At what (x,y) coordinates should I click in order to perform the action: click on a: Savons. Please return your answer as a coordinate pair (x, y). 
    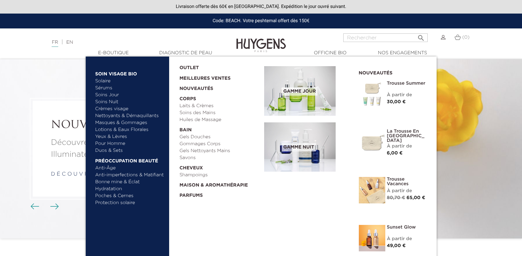
    Looking at the image, I should click on (220, 158).